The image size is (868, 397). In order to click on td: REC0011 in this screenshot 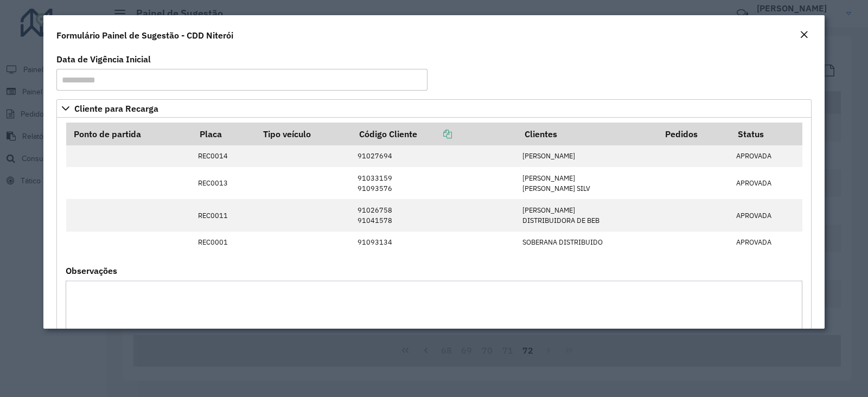, I will do `click(224, 215)`.